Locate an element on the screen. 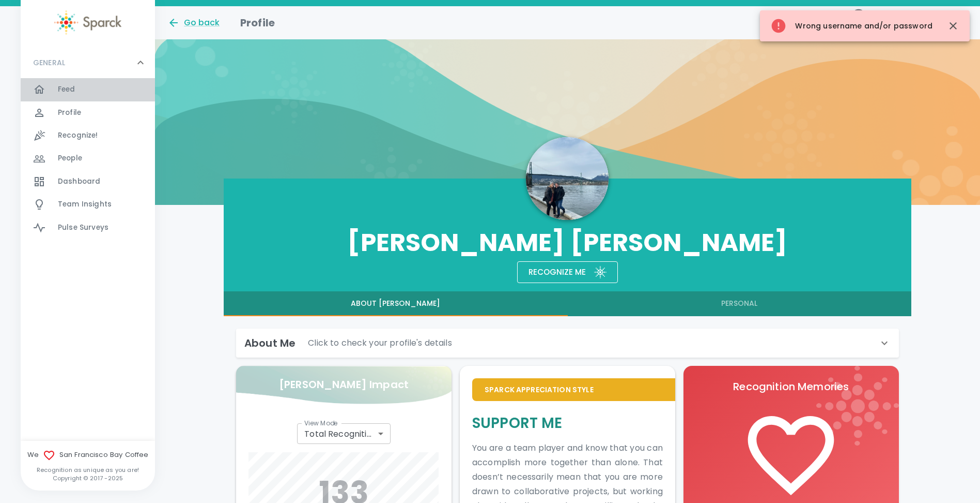 This screenshot has height=503, width=980. p: Copyright © 2017 - 2025 is located at coordinates (88, 478).